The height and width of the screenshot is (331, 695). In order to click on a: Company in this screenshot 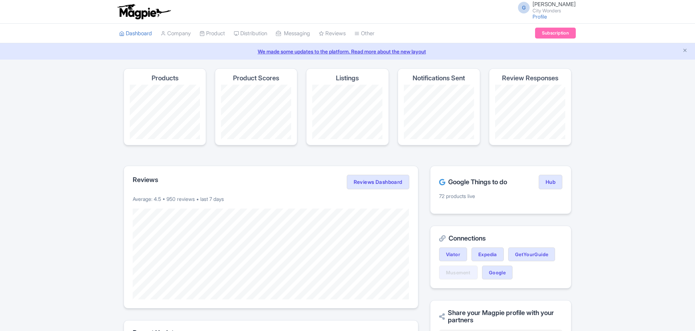, I will do `click(176, 33)`.